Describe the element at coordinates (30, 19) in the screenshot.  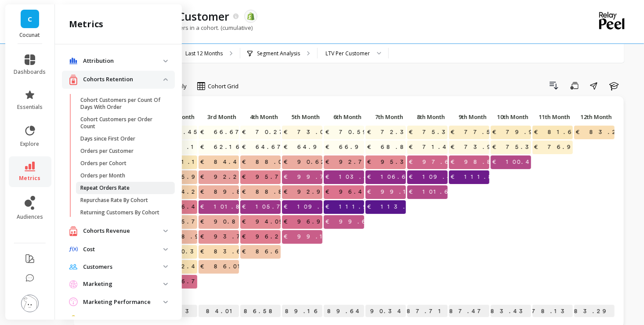
I see `span: C` at that location.